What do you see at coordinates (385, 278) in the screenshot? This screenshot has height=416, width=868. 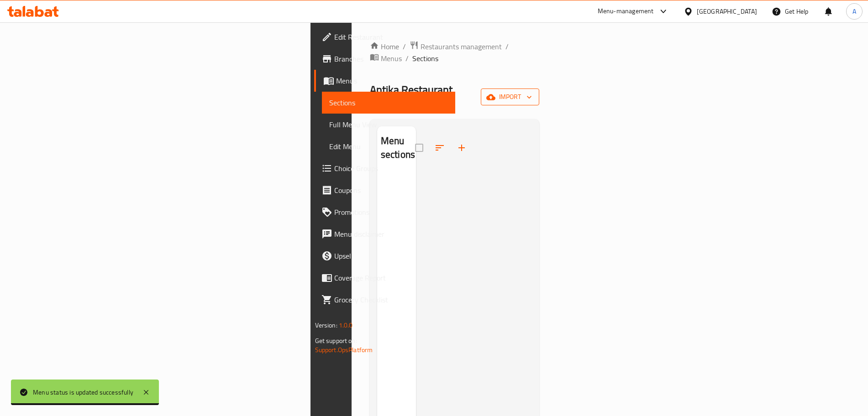 I see `a: Coverage Report` at bounding box center [385, 278].